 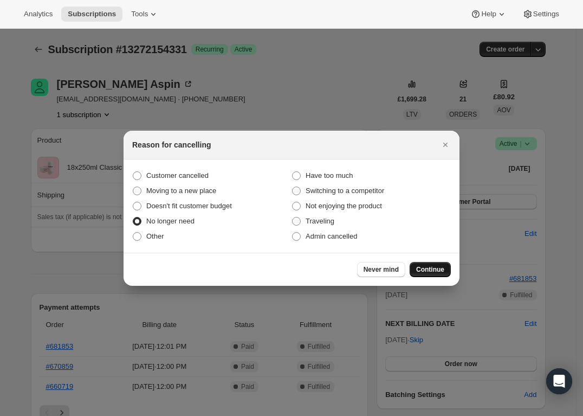 I want to click on button: Help, so click(x=488, y=14).